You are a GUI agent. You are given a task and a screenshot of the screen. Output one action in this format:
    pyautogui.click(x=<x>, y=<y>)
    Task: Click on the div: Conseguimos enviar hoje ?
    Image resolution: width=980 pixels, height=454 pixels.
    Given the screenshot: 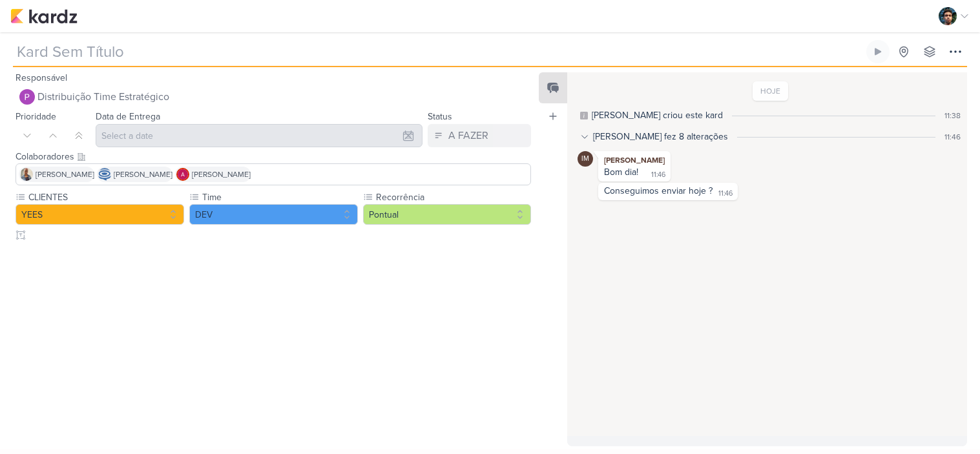 What is the action you would take?
    pyautogui.click(x=658, y=190)
    